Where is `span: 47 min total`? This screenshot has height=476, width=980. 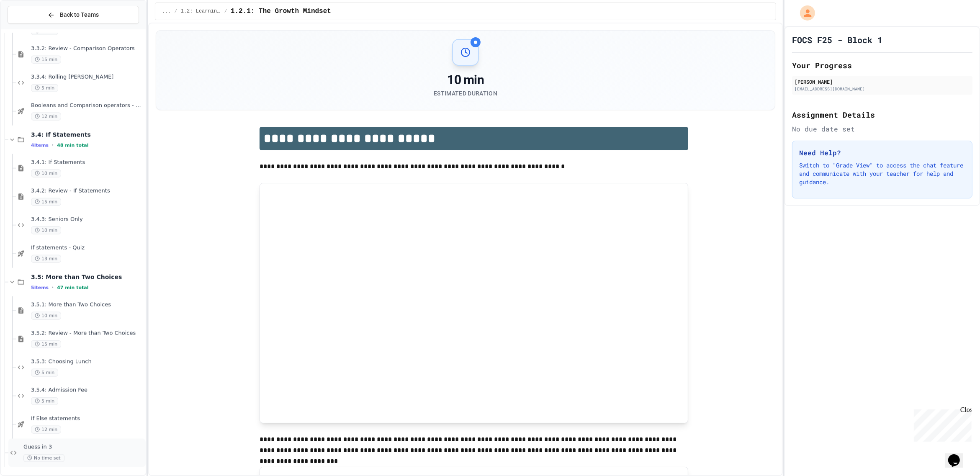
span: 47 min total is located at coordinates (73, 287).